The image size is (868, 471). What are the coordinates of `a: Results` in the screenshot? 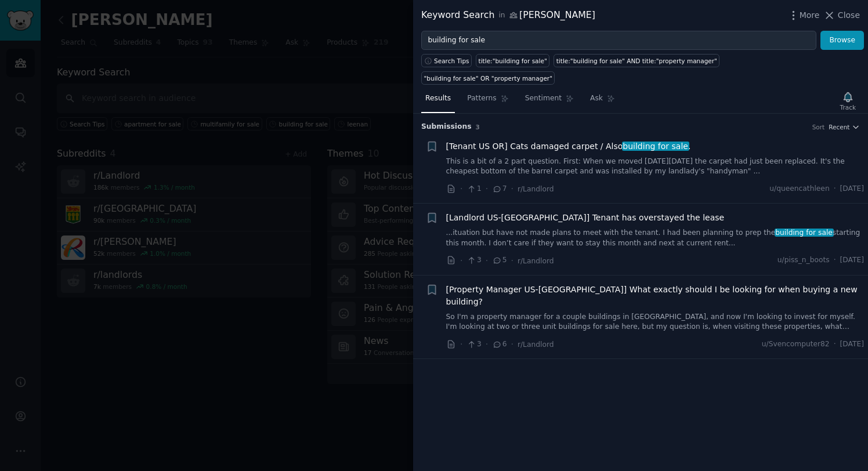 It's located at (438, 101).